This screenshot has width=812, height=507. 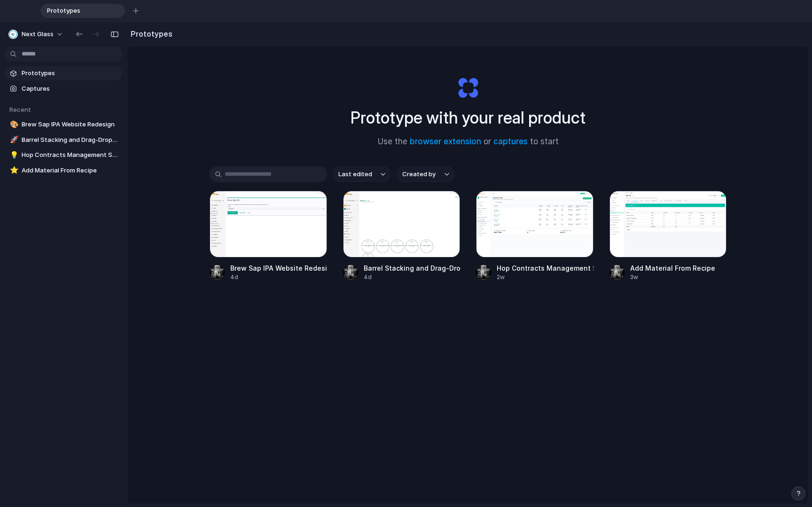 What do you see at coordinates (279, 268) in the screenshot?
I see `div: Brew Sap IPA Website Redesign` at bounding box center [279, 268].